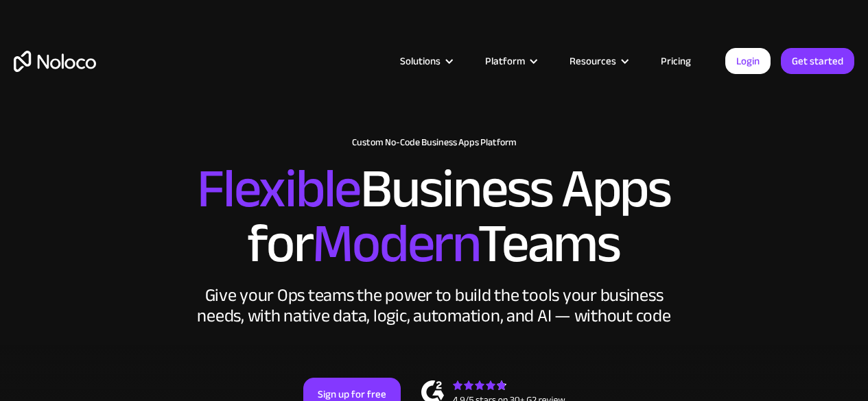 The height and width of the screenshot is (401, 868). Describe the element at coordinates (394, 244) in the screenshot. I see `span: Modern` at that location.